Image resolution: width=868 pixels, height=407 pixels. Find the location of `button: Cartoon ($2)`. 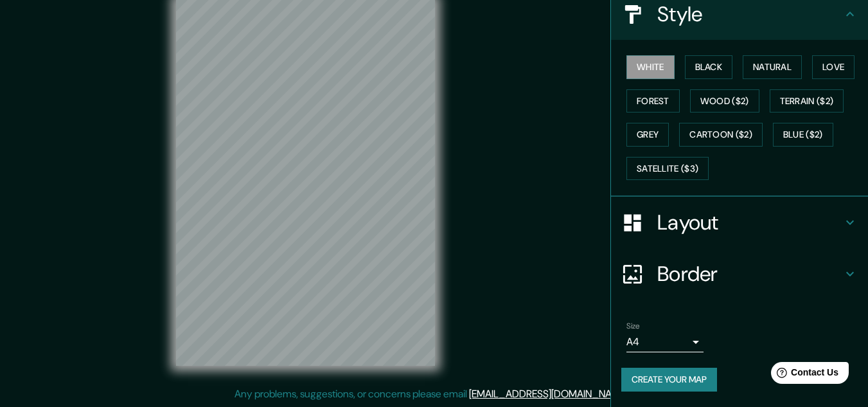

button: Cartoon ($2) is located at coordinates (721, 135).